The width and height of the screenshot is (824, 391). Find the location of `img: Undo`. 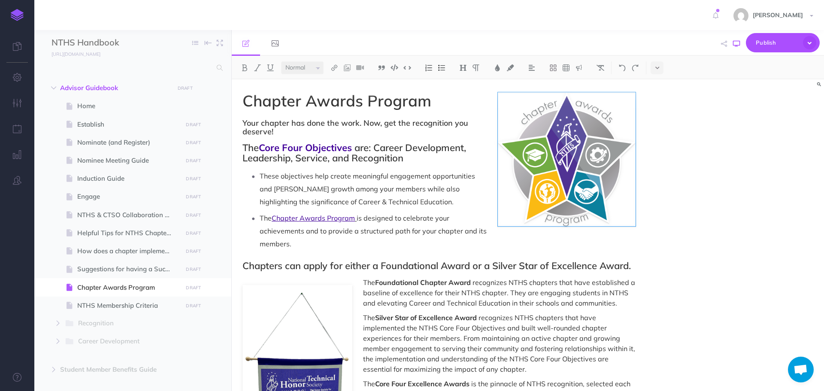

img: Undo is located at coordinates (622, 68).